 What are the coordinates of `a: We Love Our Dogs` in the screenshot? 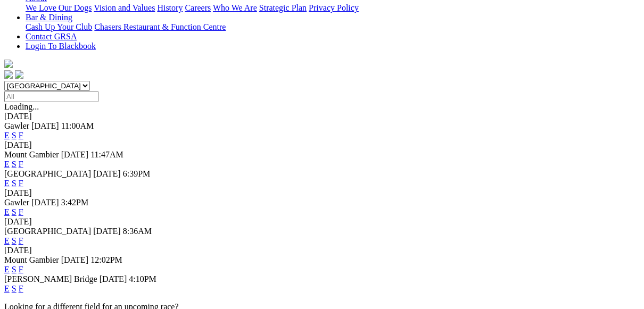 It's located at (58, 7).